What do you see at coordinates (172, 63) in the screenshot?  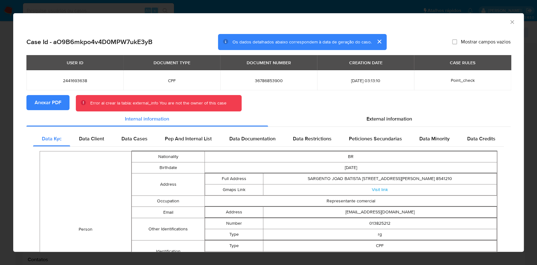 I see `div: DOCUMENT TYPE` at bounding box center [172, 63].